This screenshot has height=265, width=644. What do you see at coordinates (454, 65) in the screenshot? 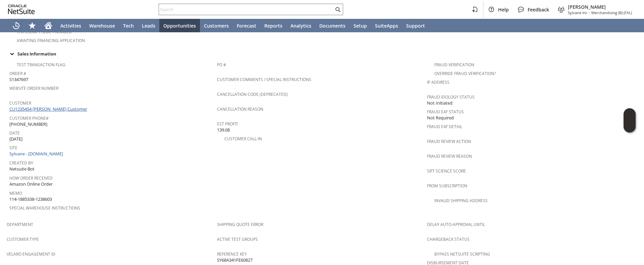
I see `a: Fraud Verification` at bounding box center [454, 65].